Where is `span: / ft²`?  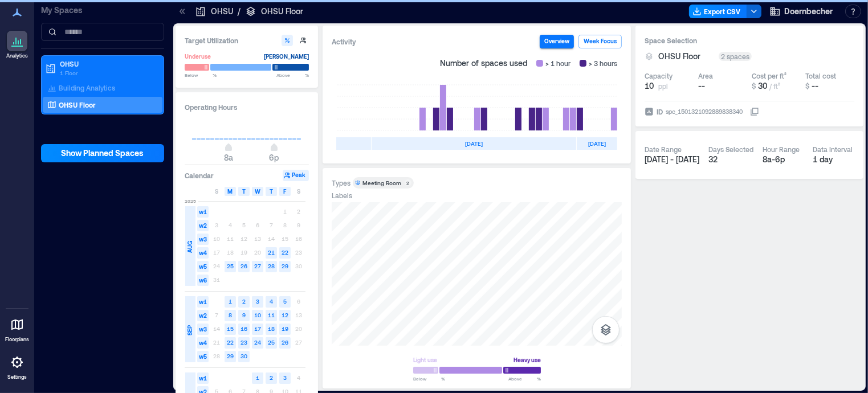 span: / ft² is located at coordinates (775, 86).